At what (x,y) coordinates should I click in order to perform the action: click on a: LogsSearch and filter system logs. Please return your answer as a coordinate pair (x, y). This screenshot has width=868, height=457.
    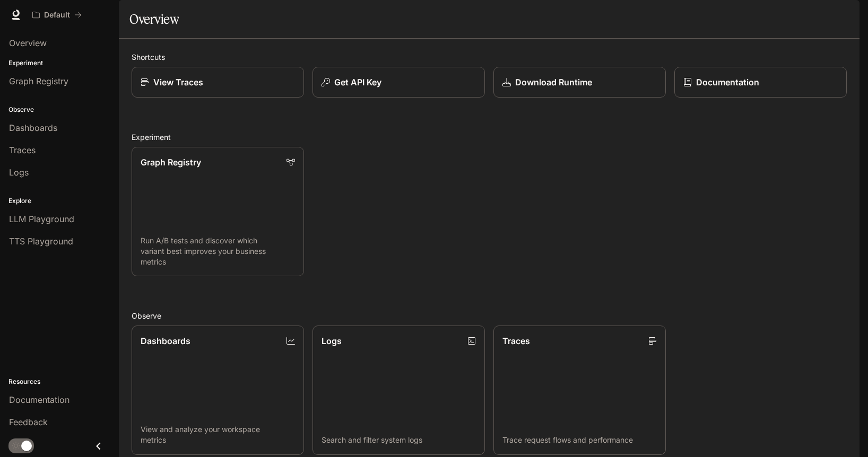
    Looking at the image, I should click on (398, 390).